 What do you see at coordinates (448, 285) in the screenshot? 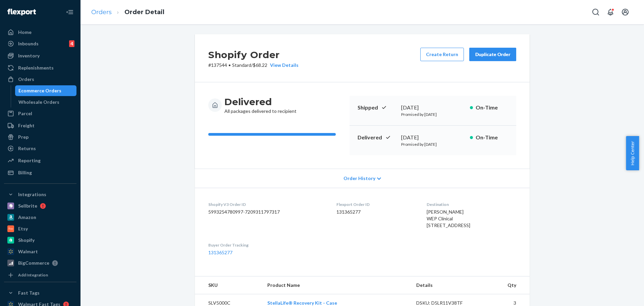
I see `th: Details` at bounding box center [448, 285].